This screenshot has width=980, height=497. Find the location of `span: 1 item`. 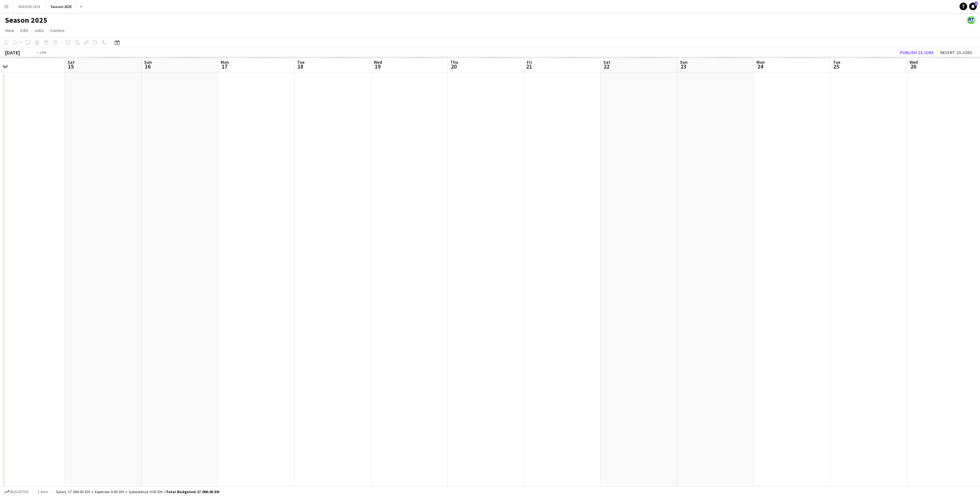

span: 1 item is located at coordinates (43, 491).